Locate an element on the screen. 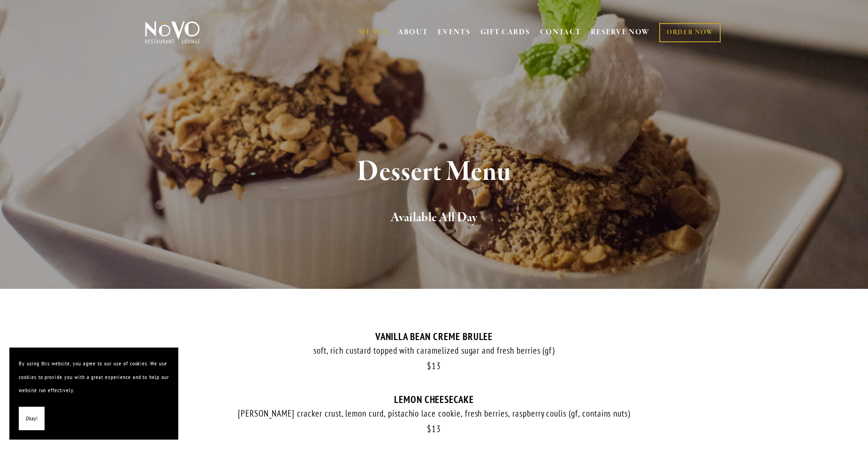 This screenshot has width=868, height=449. a: ORDER NOW is located at coordinates (690, 32).